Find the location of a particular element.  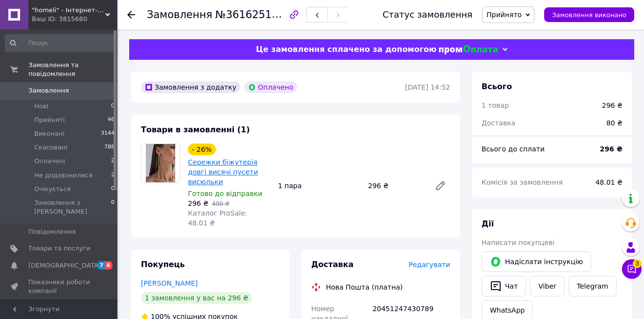

div: Нова Пошта (платна) is located at coordinates (364, 287).